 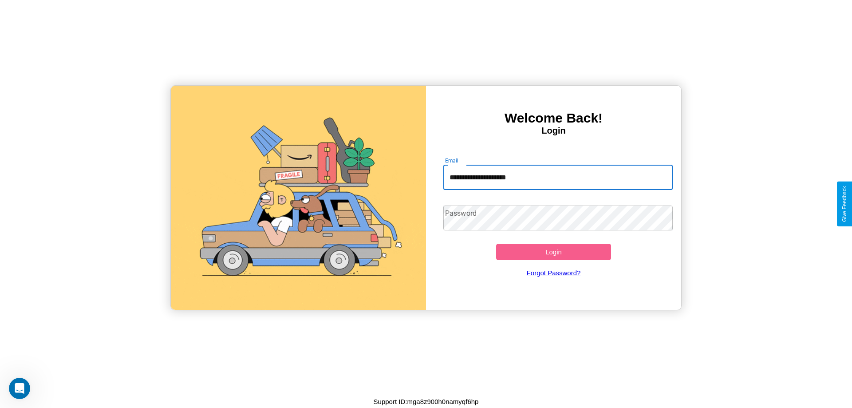 What do you see at coordinates (553, 252) in the screenshot?
I see `button: Login` at bounding box center [553, 252].